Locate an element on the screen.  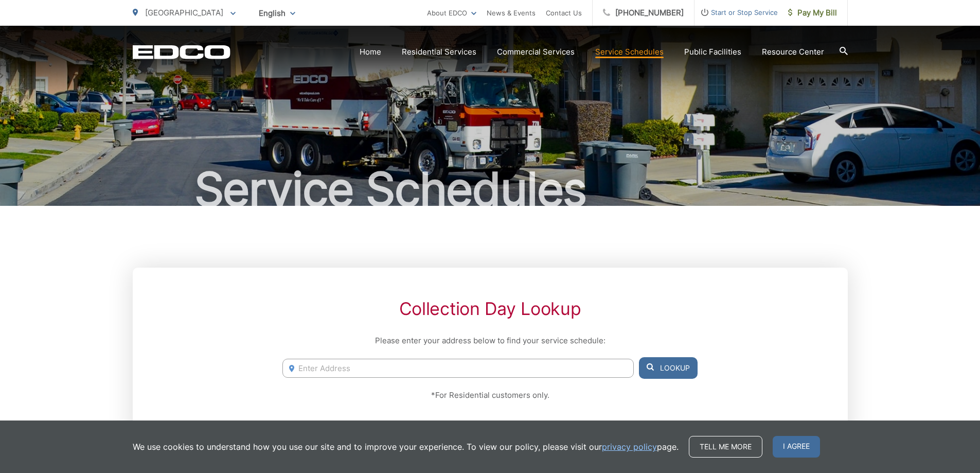
a: Commercial Services is located at coordinates (536, 52).